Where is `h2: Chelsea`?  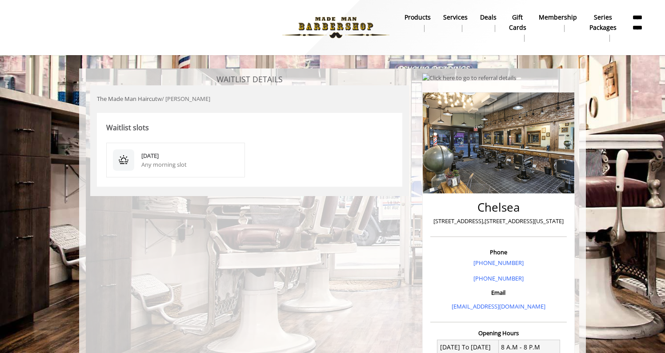
h2: Chelsea is located at coordinates (499, 207).